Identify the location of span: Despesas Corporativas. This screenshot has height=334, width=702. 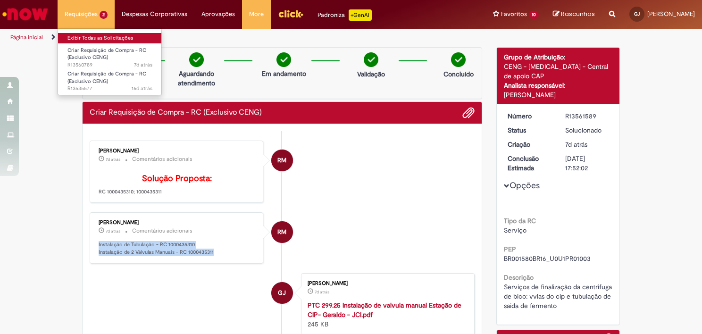
(154, 14).